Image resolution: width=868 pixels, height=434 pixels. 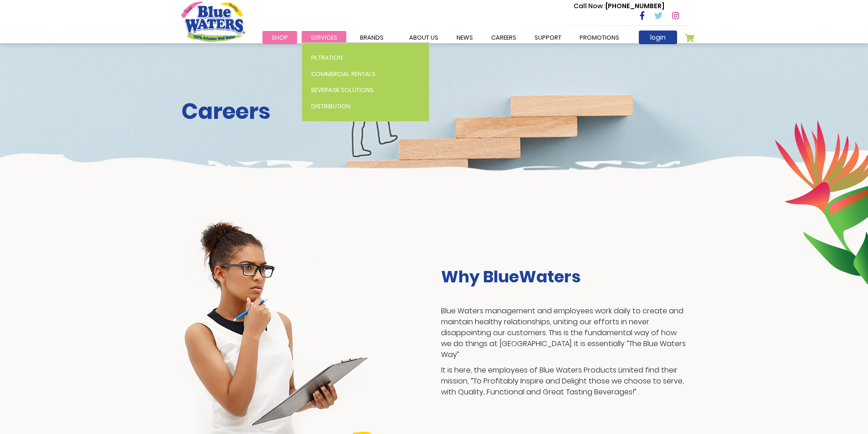 What do you see at coordinates (343, 74) in the screenshot?
I see `span: Commercial Rentals` at bounding box center [343, 74].